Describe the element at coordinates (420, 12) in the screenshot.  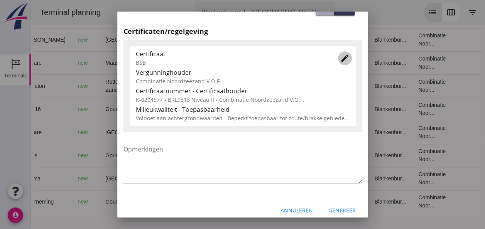
I see `i: calendar_view_week` at that location.